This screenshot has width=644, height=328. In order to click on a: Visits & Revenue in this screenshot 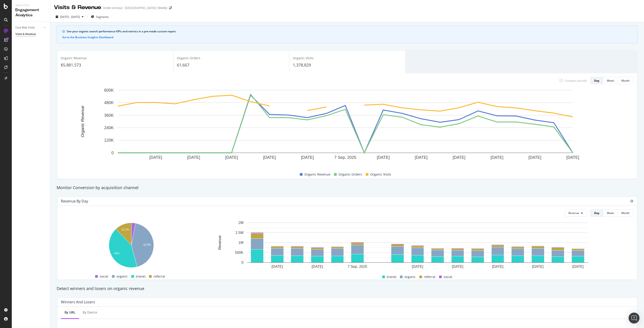, I will do `click(31, 34)`.